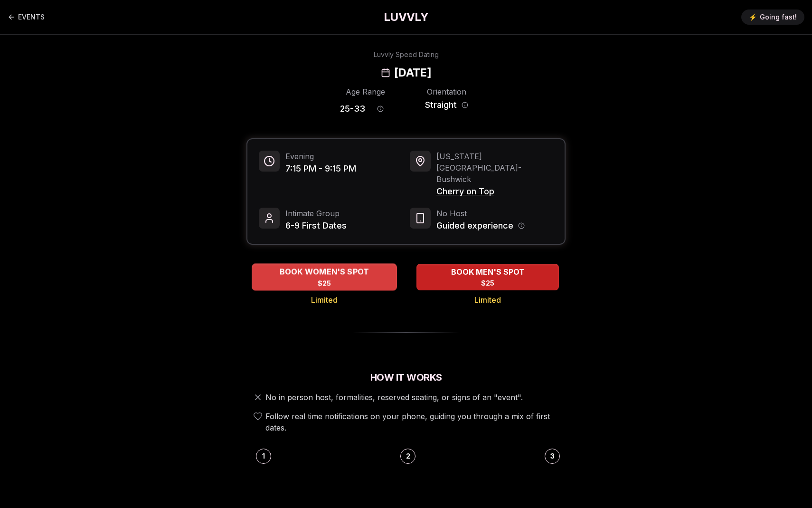 This screenshot has width=812, height=508. What do you see at coordinates (324, 277) in the screenshot?
I see `button: BOOK WOMEN'S SPOT - Limited` at bounding box center [324, 277].